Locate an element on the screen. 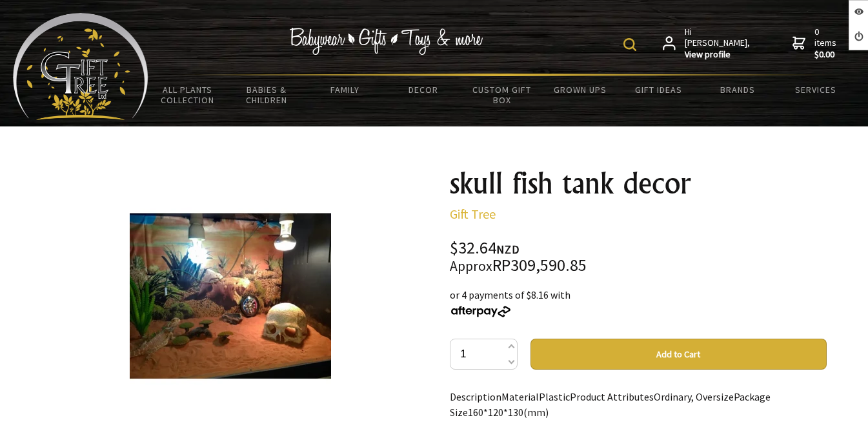 This screenshot has height=438, width=868. div: $32.64 RP309,590.85 is located at coordinates (638, 257).